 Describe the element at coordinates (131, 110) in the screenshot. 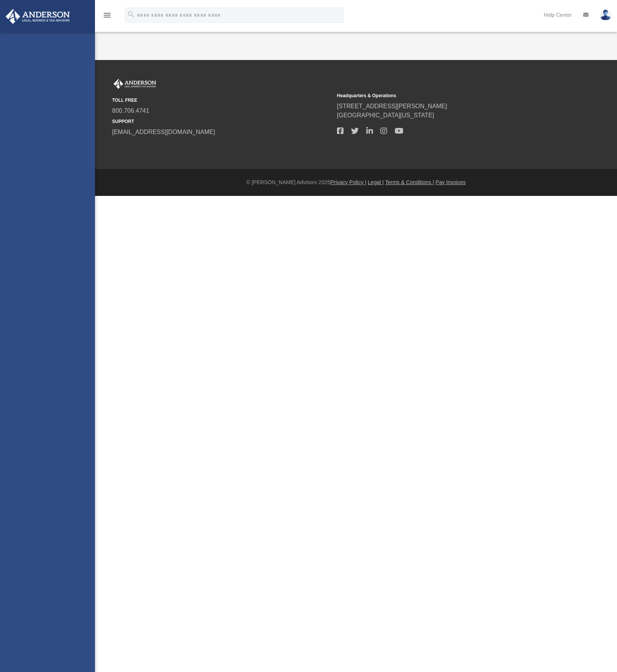

I see `a: 800.706.4741` at that location.